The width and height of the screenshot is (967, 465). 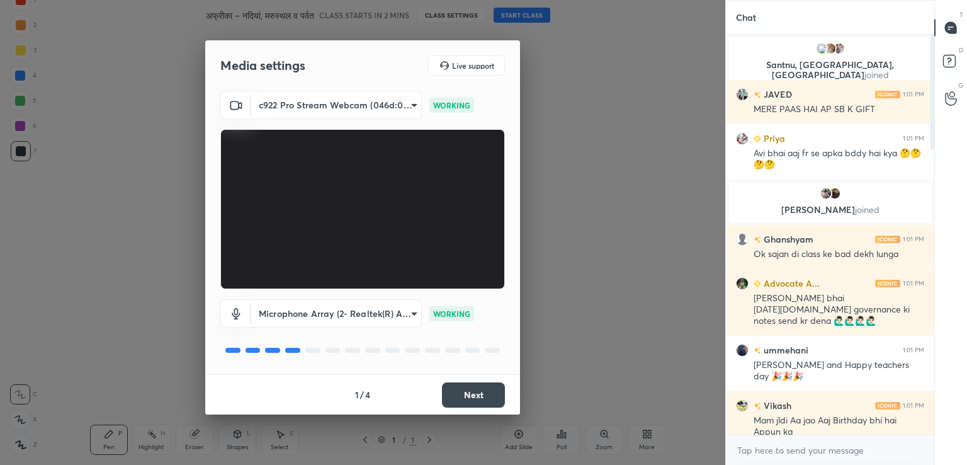 I want to click on h4: 1, so click(x=357, y=394).